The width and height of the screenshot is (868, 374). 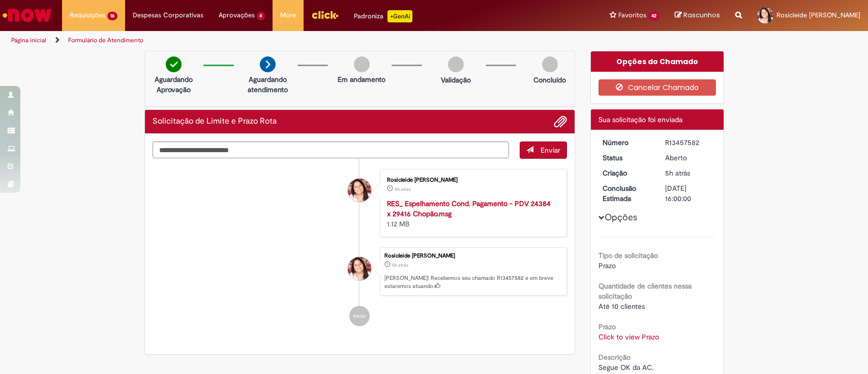 What do you see at coordinates (360, 248) in the screenshot?
I see `ul: Histórico de tíquete` at bounding box center [360, 248].